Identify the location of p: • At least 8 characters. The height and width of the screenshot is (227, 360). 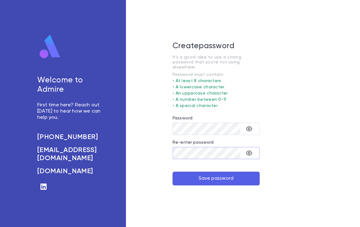
(216, 81).